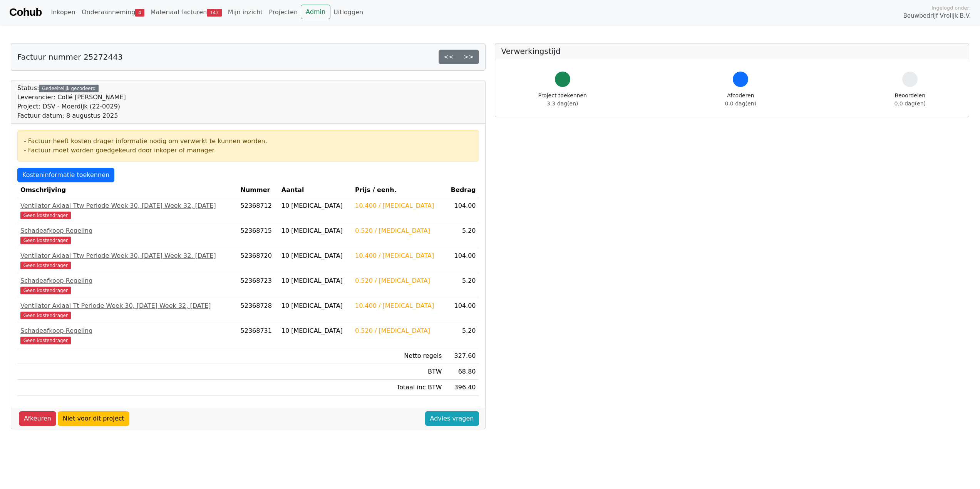 The width and height of the screenshot is (980, 489). Describe the element at coordinates (258, 311) in the screenshot. I see `td: 52368728` at that location.